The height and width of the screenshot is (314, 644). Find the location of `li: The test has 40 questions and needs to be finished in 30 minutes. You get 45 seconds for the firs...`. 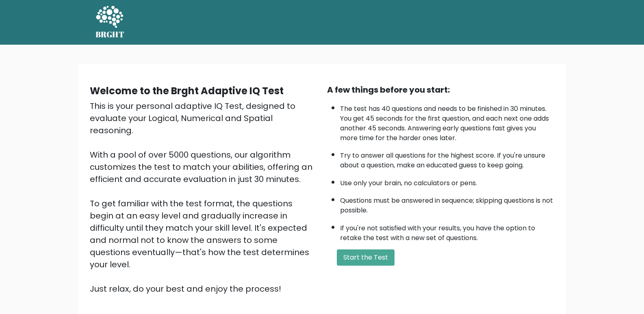

li: The test has 40 questions and needs to be finished in 30 minutes. You get 45 seconds for the firs... is located at coordinates (447, 121).